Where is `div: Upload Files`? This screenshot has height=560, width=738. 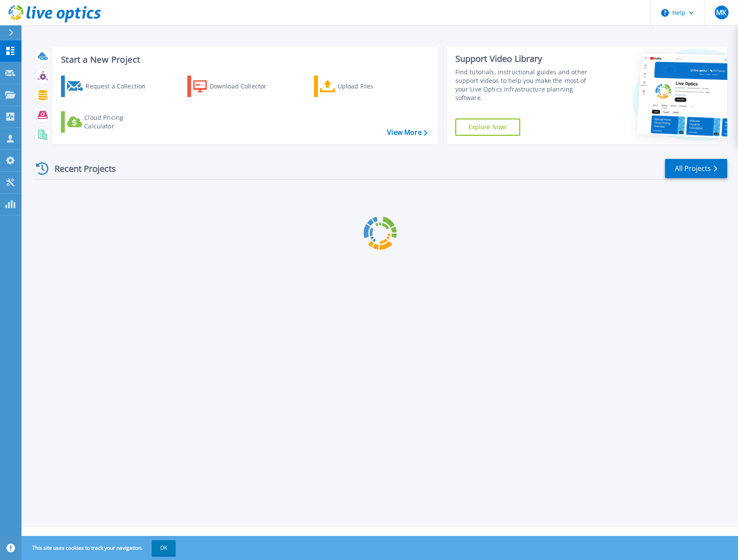 div: Upload Files is located at coordinates (372, 86).